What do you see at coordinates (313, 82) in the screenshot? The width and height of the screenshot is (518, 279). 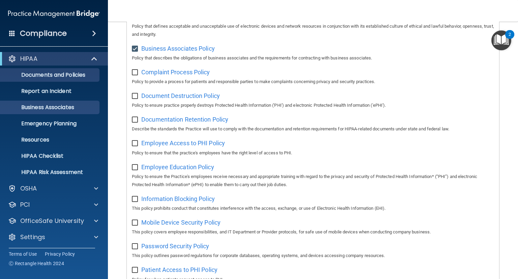 I see `p: Policy to provide a process for patients and responsible parties to make complaints concerning pr...` at bounding box center [313, 82].